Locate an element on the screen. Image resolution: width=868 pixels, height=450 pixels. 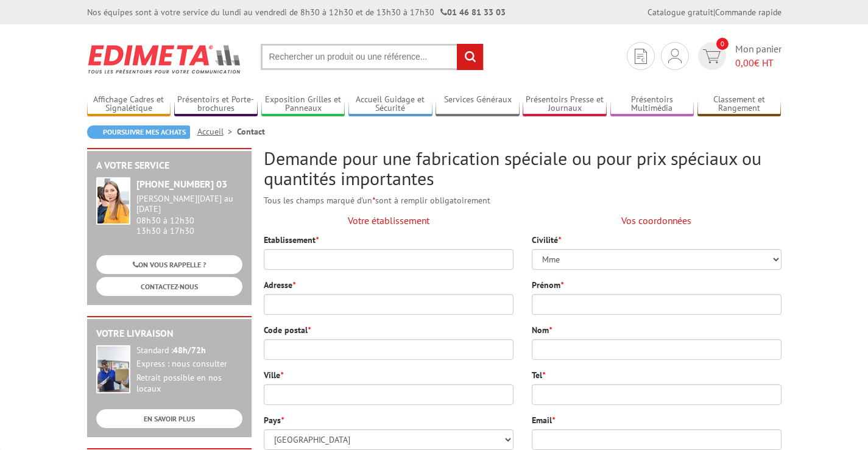
a: ON VOUS RAPPELLE ? is located at coordinates (169, 264).